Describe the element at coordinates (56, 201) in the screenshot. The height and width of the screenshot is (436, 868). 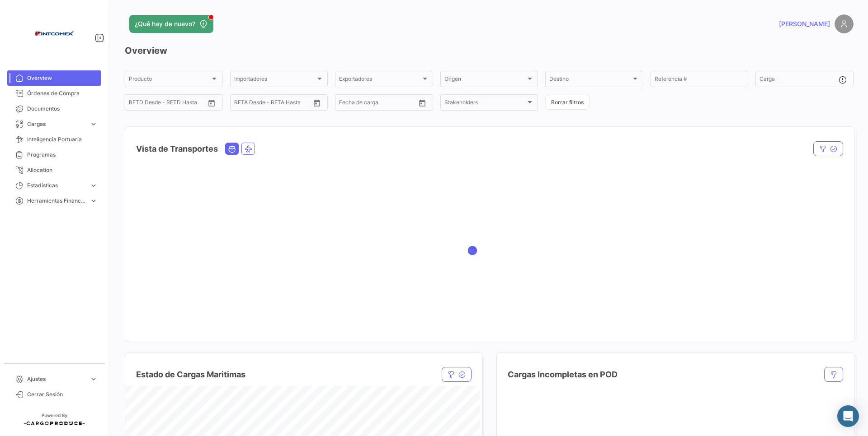
I see `span: Herramientas Financieras` at that location.